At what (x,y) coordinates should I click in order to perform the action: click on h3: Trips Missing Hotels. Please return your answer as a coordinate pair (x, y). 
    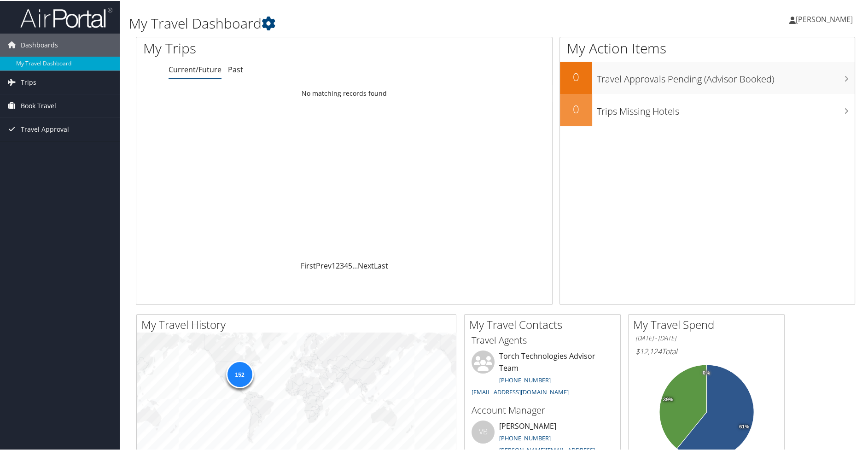
    Looking at the image, I should click on (726, 108).